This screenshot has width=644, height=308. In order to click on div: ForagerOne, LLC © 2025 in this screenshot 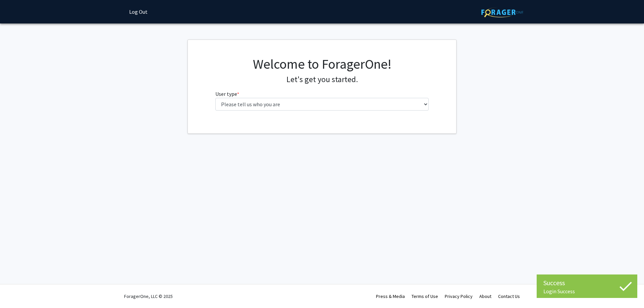, I will do `click(148, 297)`.